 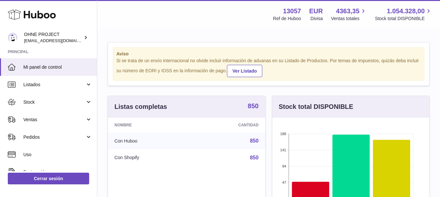 I want to click on th: Cantidad, so click(x=228, y=125).